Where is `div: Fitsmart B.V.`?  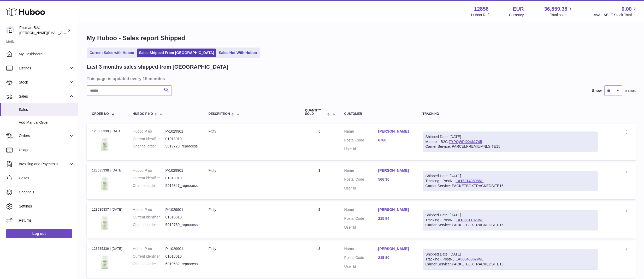
div: Fitsmart B.V. is located at coordinates (43, 30).